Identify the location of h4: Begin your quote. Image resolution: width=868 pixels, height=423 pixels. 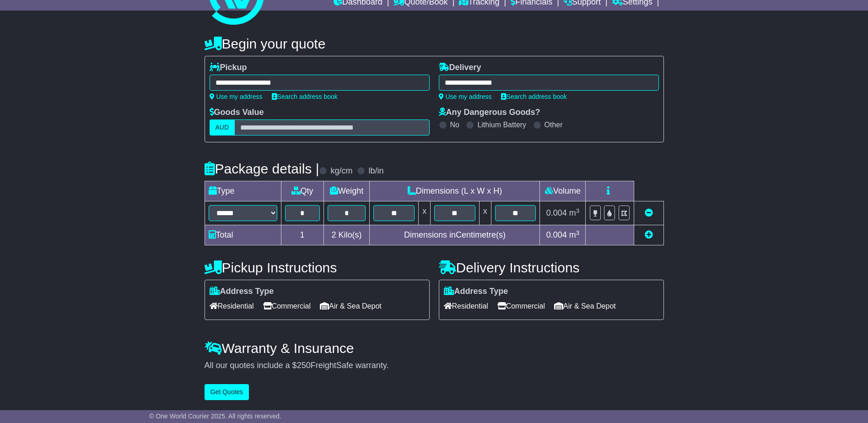
(434, 43).